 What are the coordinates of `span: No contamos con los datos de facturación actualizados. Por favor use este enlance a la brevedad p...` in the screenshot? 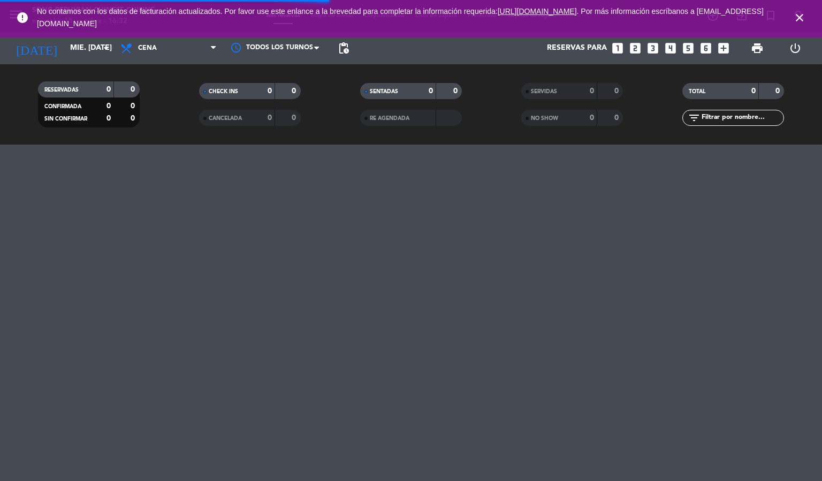 It's located at (400, 17).